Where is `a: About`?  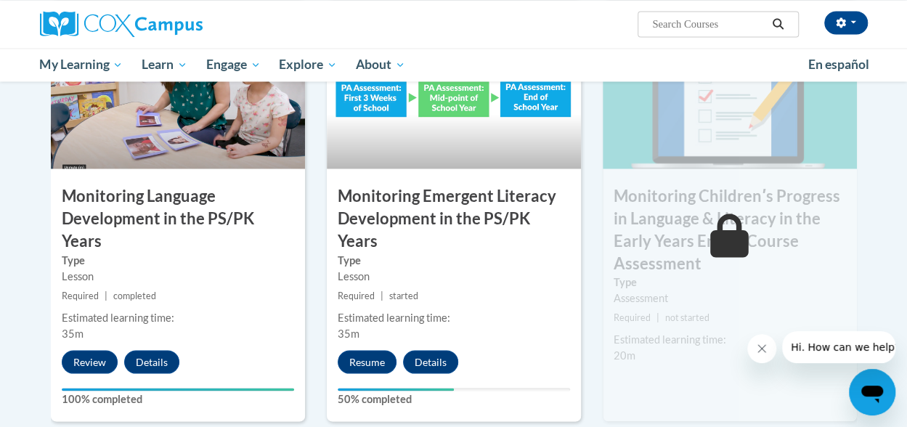 a: About is located at coordinates (380, 65).